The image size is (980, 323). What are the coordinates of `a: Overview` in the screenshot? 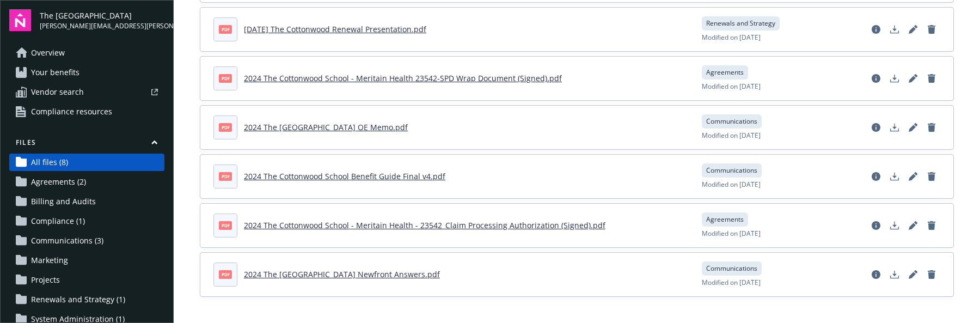 It's located at (86, 53).